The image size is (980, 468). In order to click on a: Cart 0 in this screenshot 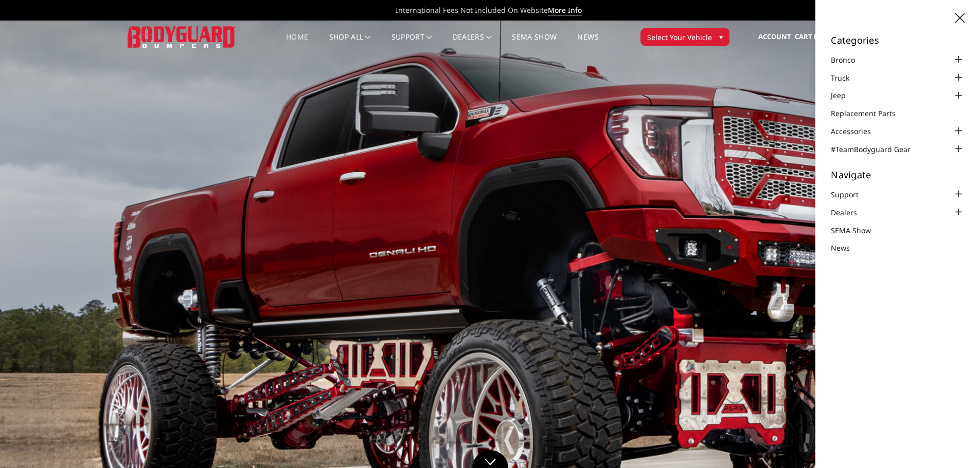, I will do `click(808, 37)`.